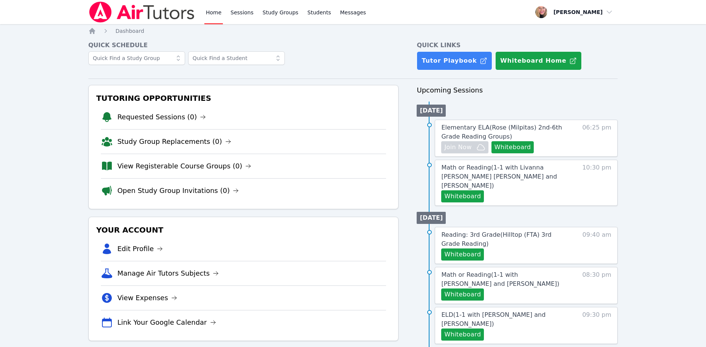 The width and height of the screenshot is (706, 347). I want to click on img: Air Tutors, so click(142, 12).